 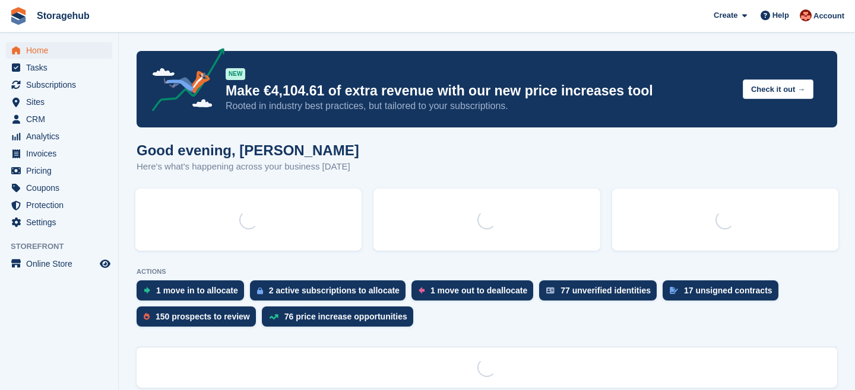 What do you see at coordinates (260, 291) in the screenshot?
I see `img: active_subscription_to_allocate_icon-d502201f5373d7db506a760aba3b589e785aa758c864c3986d89f69b8ff3...` at bounding box center [260, 291].